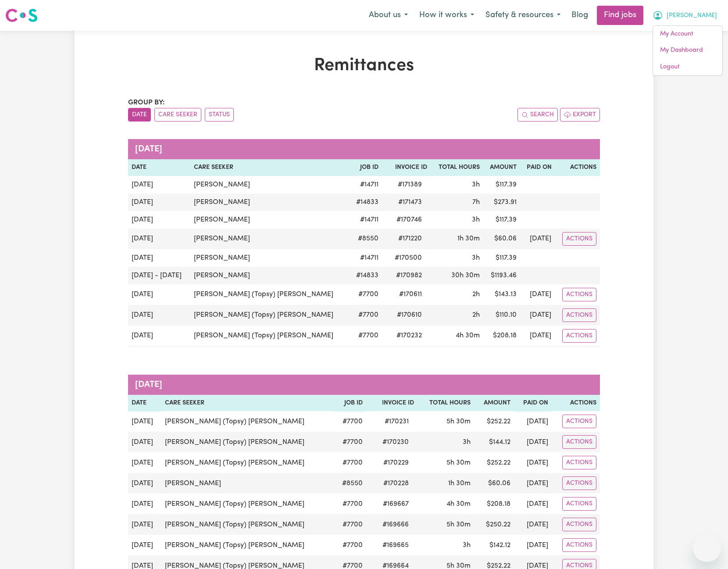 This screenshot has height=569, width=728. I want to click on span: 1 hour 30 minutes, so click(459, 483).